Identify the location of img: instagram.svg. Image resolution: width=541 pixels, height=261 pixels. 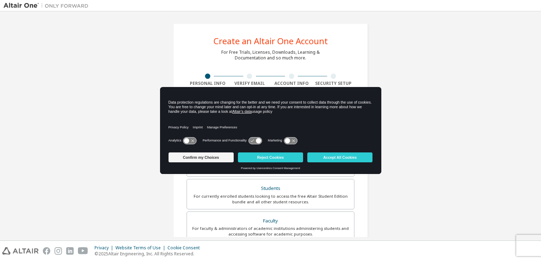
(58, 251).